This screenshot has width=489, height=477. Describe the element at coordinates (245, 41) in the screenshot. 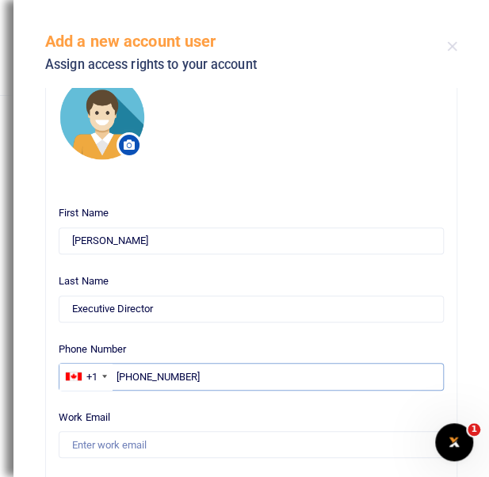

I see `h5: Add a new account user` at that location.